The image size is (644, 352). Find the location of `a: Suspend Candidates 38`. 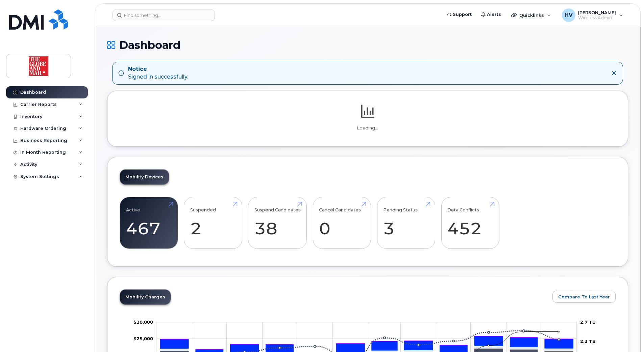

a: Suspend Candidates 38 is located at coordinates (277, 223).